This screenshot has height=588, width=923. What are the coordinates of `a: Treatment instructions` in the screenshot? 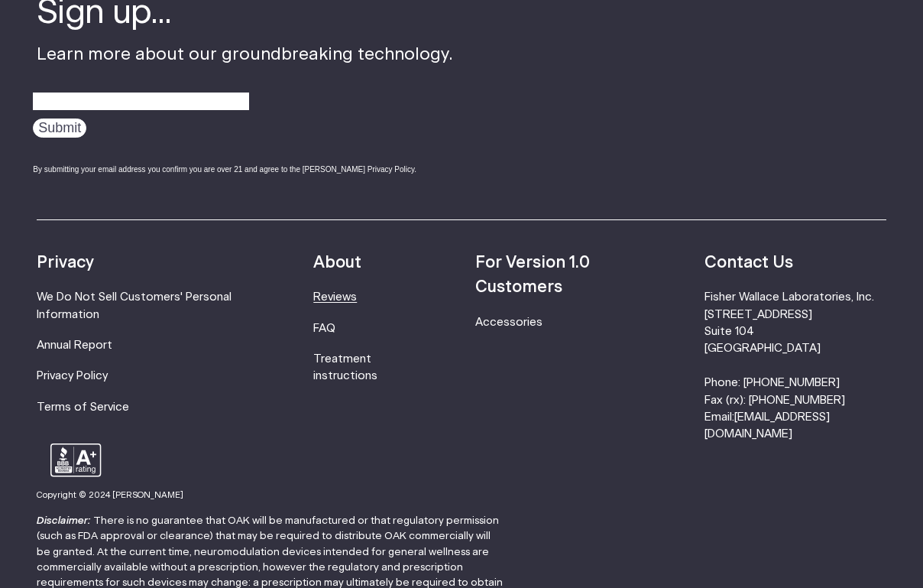 It's located at (346, 367).